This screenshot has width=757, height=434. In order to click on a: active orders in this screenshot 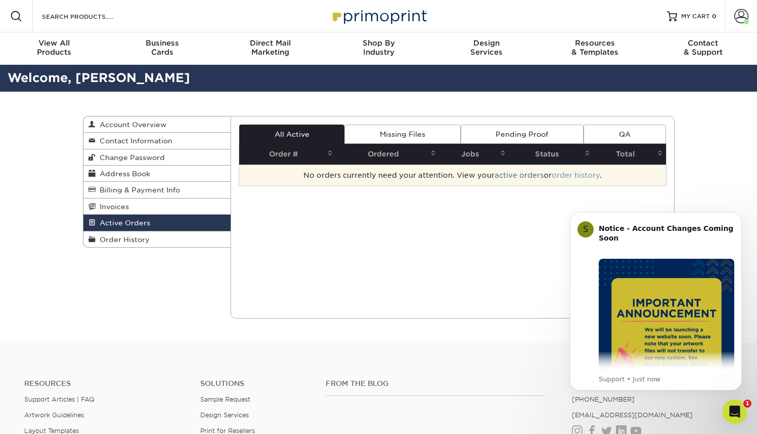, I will do `click(519, 175)`.